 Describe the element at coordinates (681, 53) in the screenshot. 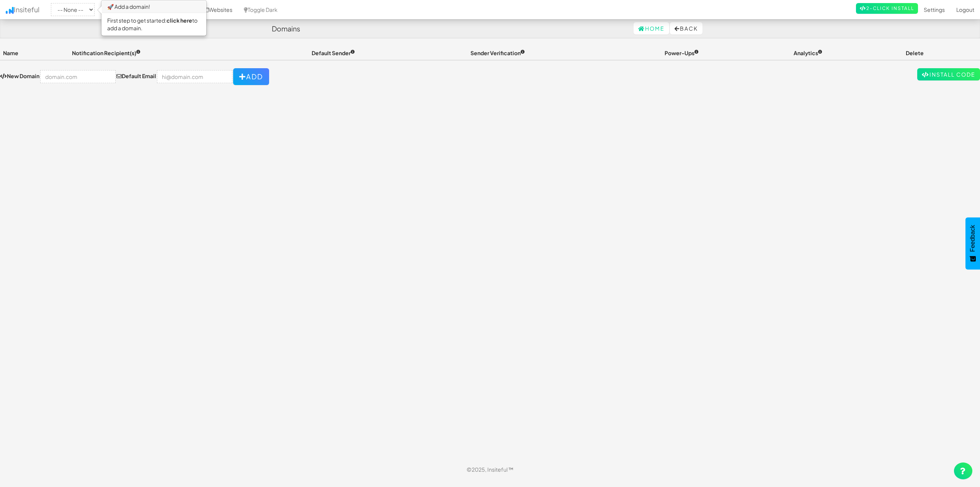

I see `span: Power-Ups` at that location.